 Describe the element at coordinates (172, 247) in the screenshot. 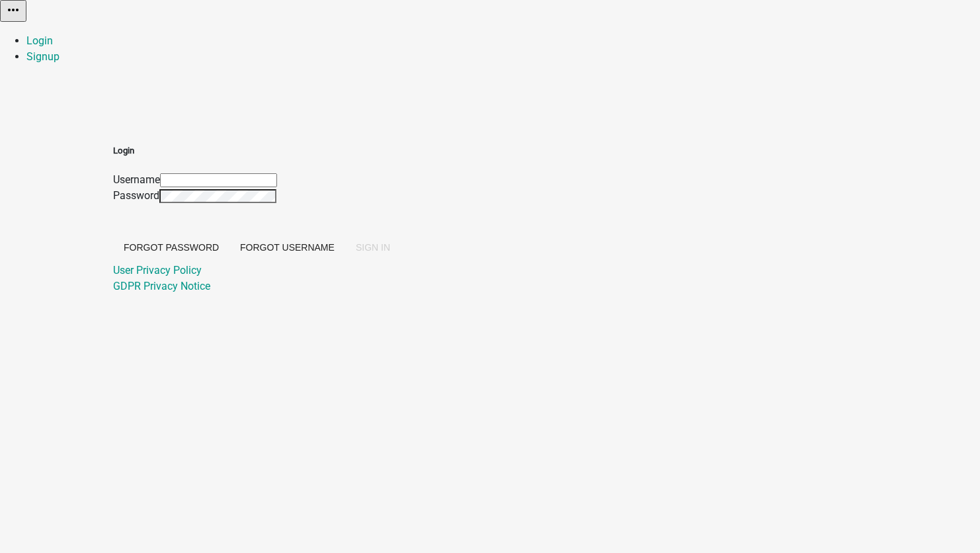

I see `button: Forgot Password` at that location.